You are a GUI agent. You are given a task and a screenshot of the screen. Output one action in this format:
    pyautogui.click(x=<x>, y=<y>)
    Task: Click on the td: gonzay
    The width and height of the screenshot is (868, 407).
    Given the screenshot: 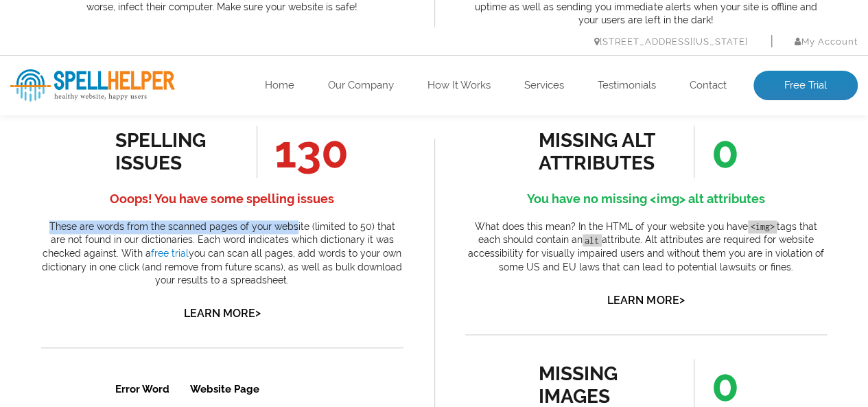 What is the action you would take?
    pyautogui.click(x=86, y=271)
    